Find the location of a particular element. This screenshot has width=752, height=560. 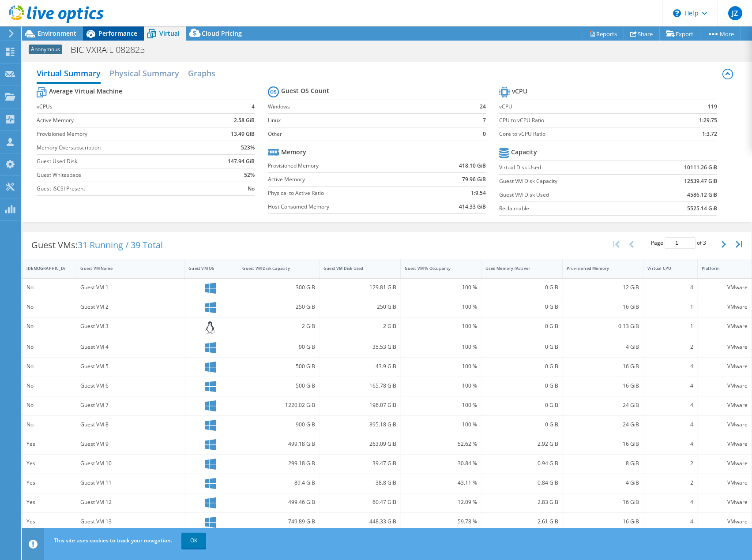

a: Reports is located at coordinates (603, 34).